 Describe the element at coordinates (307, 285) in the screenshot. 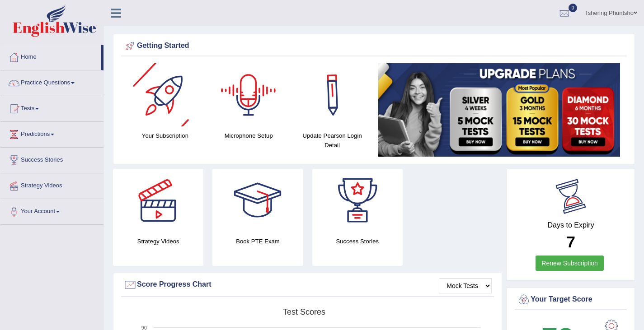

I see `div: Score Progress Chart` at that location.